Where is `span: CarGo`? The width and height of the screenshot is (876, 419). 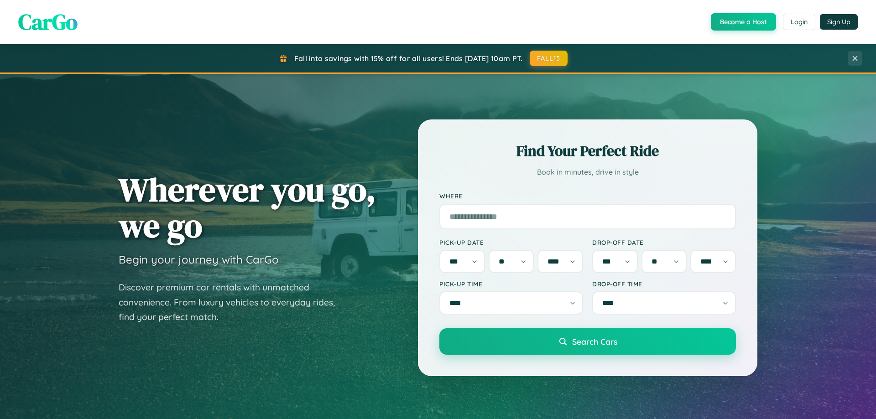 span: CarGo is located at coordinates (48, 22).